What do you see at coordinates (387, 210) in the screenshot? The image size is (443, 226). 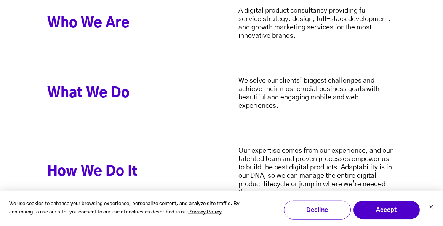 I see `button: Accept` at bounding box center [387, 210].